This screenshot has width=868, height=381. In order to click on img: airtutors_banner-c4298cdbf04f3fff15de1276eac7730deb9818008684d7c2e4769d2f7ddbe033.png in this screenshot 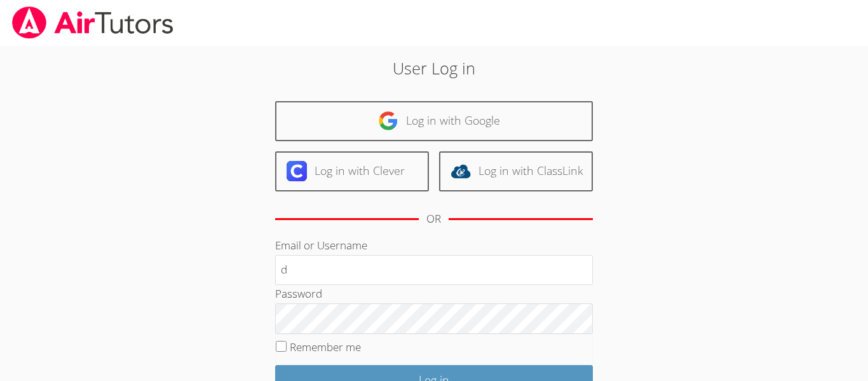, I will do `click(92, 22)`.